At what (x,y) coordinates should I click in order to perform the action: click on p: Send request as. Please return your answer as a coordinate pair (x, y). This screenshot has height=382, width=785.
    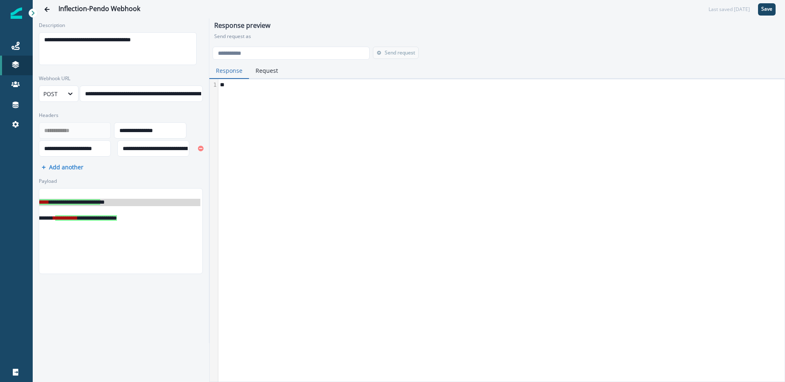
    Looking at the image, I should click on (497, 36).